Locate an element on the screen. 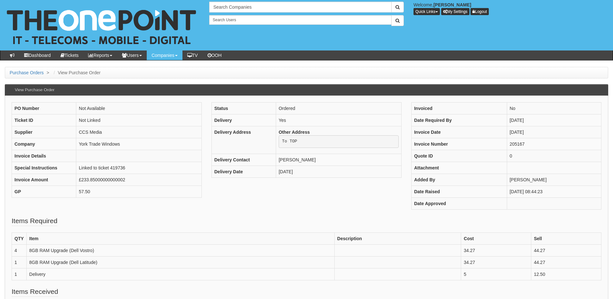 The image size is (613, 299). th: Item is located at coordinates (180, 238).